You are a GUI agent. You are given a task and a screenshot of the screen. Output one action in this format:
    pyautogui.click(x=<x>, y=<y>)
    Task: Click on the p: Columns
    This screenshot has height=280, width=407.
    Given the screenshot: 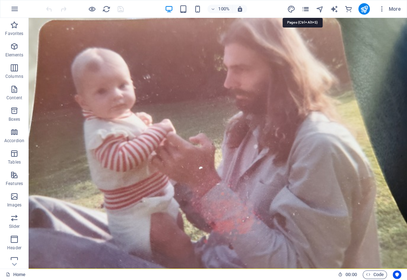 What is the action you would take?
    pyautogui.click(x=14, y=76)
    